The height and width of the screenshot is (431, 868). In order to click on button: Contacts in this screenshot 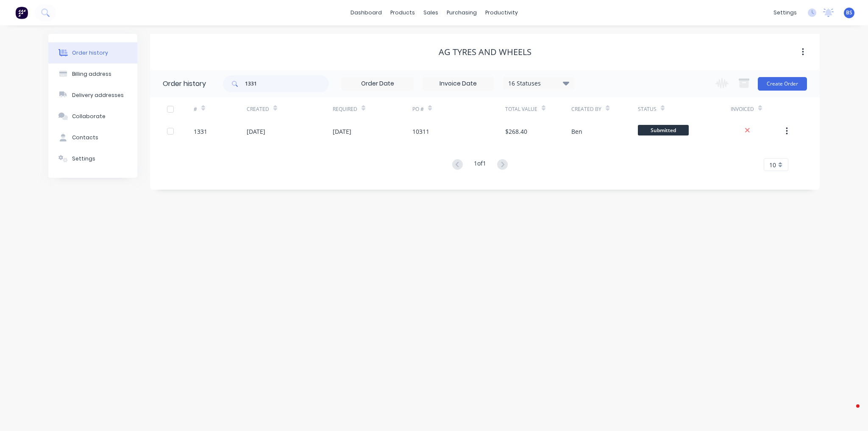, I will do `click(92, 138)`.